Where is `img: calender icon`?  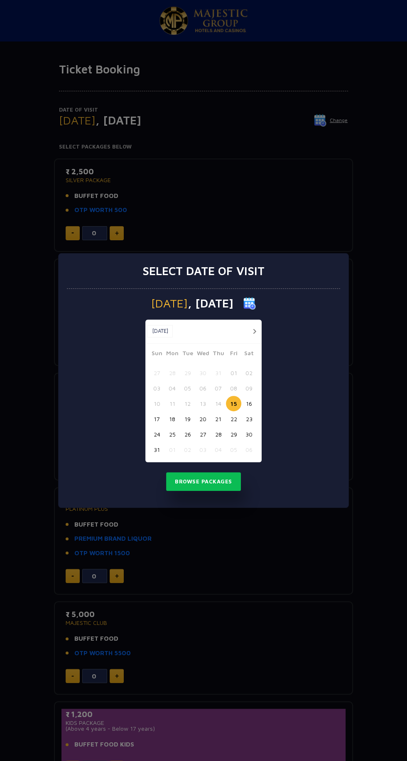
img: calender icon is located at coordinates (249, 303).